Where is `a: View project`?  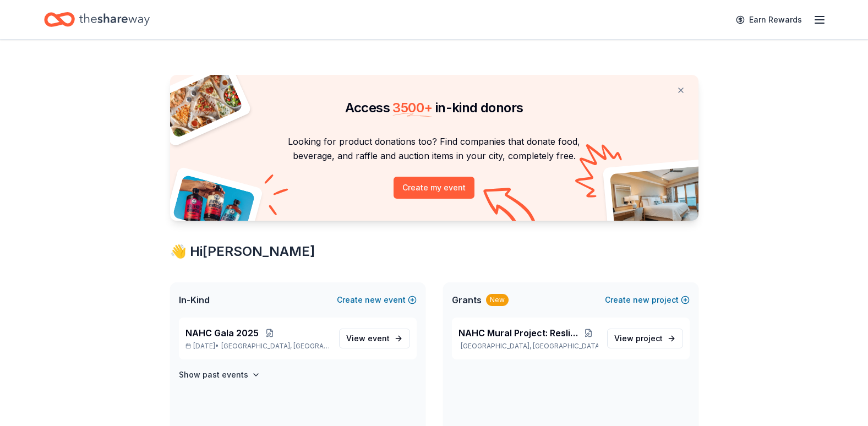
a: View project is located at coordinates (645, 338).